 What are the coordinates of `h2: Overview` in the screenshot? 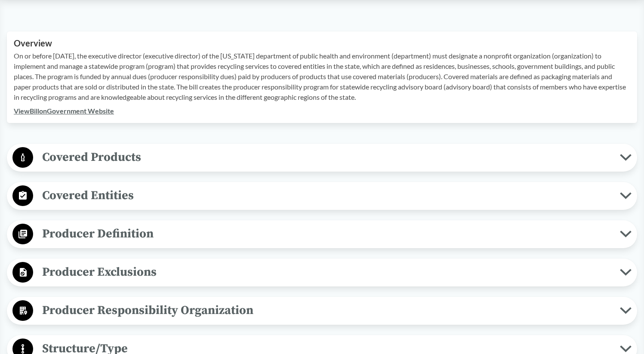 It's located at (322, 43).